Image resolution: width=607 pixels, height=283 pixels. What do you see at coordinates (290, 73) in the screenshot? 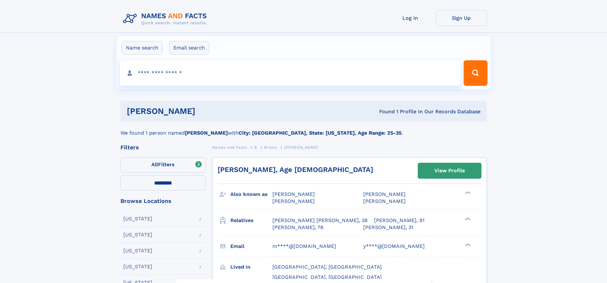
I see `input: search input` at bounding box center [290, 73].